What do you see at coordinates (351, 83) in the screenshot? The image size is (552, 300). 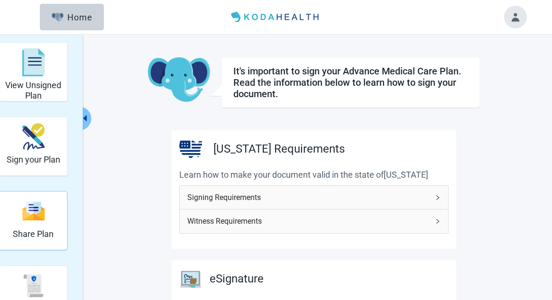 I see `div: It's important to sign your Advance Medical Care Plan. Read the information below to learn how to...` at bounding box center [351, 83].